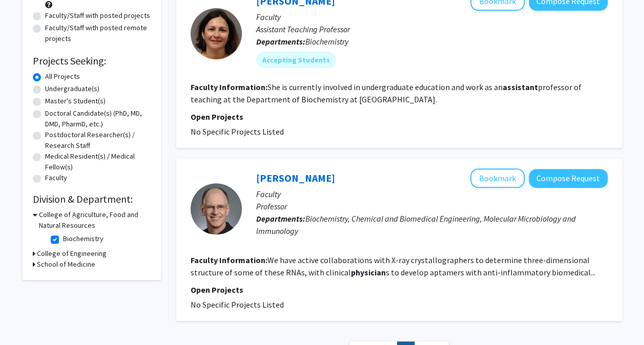 The image size is (644, 345). What do you see at coordinates (327, 42) in the screenshot?
I see `span: Biochemistry` at bounding box center [327, 42].